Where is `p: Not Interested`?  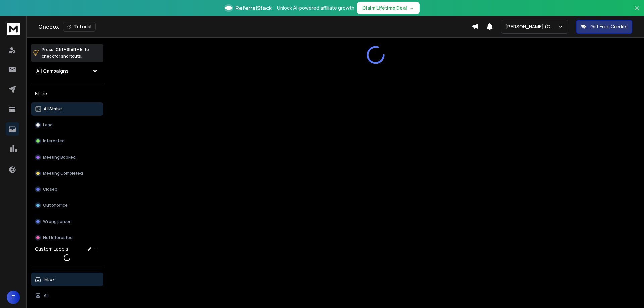
p: Not Interested is located at coordinates (58, 238).